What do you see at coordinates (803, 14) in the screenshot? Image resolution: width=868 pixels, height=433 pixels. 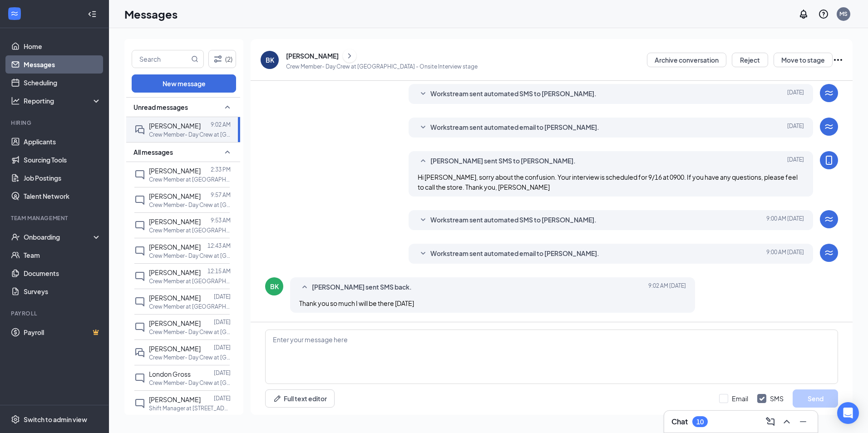 I see `svg: Notifications` at bounding box center [803, 14].